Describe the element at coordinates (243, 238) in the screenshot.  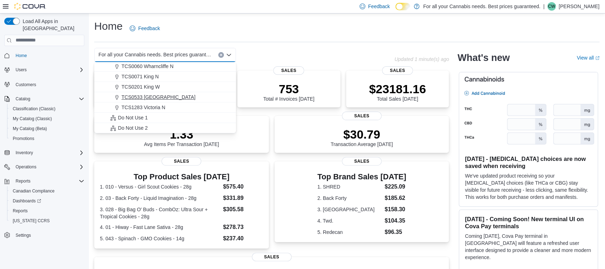
I see `dd: $237.40` at that location.